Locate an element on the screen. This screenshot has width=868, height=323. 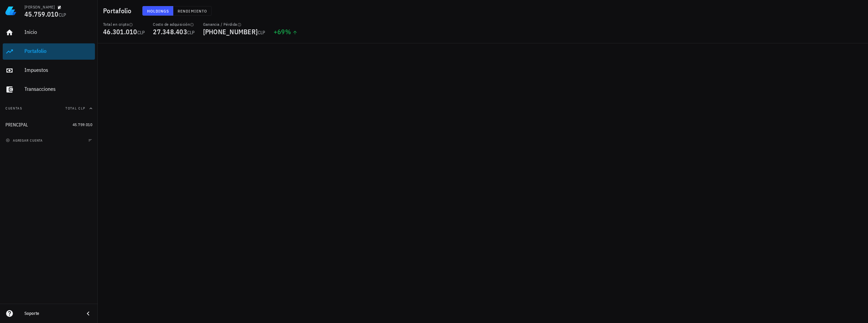
span: Rendimiento is located at coordinates (192, 11).